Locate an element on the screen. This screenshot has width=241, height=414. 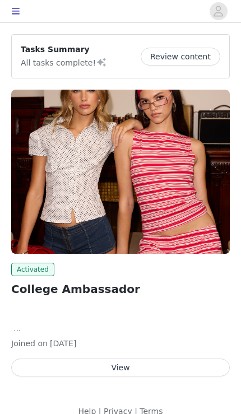
div: avatar is located at coordinates (218, 11).